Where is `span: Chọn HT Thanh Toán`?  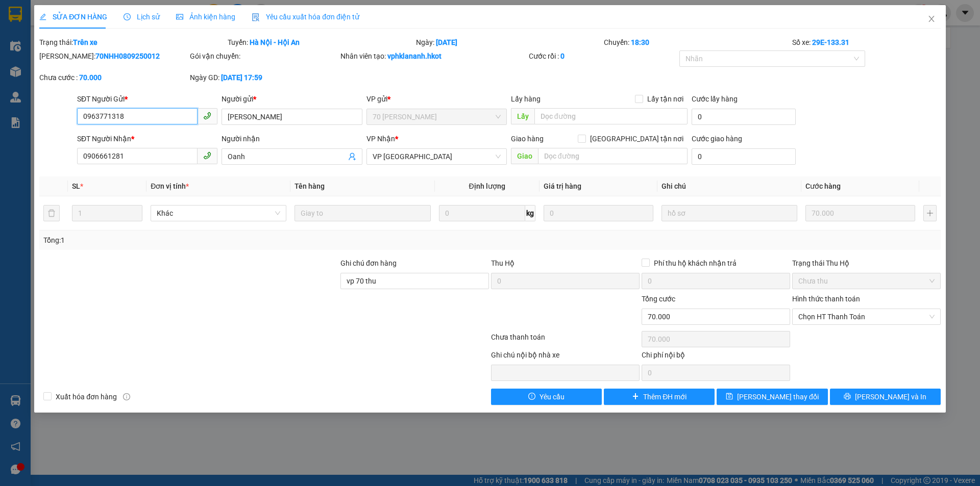 span: Chọn HT Thanh Toán is located at coordinates (866, 317).